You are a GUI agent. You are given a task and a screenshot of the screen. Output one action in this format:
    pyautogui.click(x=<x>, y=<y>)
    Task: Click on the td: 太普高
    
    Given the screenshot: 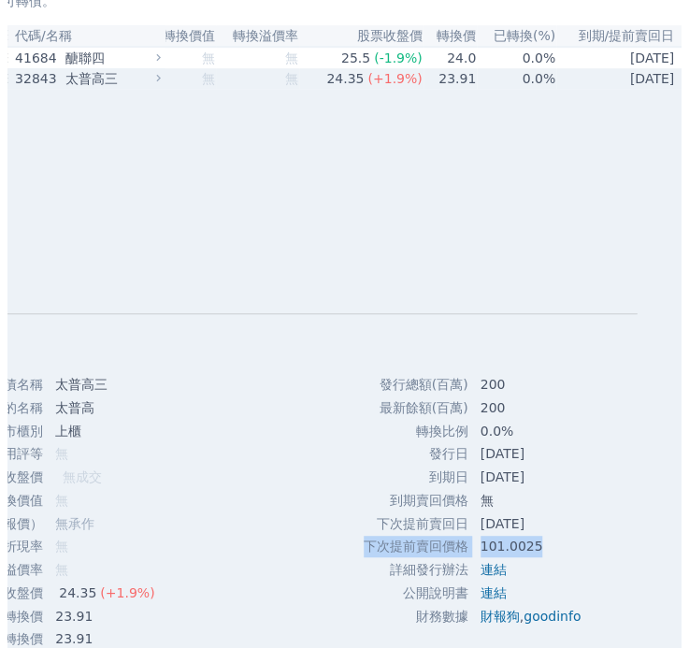 What is the action you would take?
    pyautogui.click(x=107, y=408)
    